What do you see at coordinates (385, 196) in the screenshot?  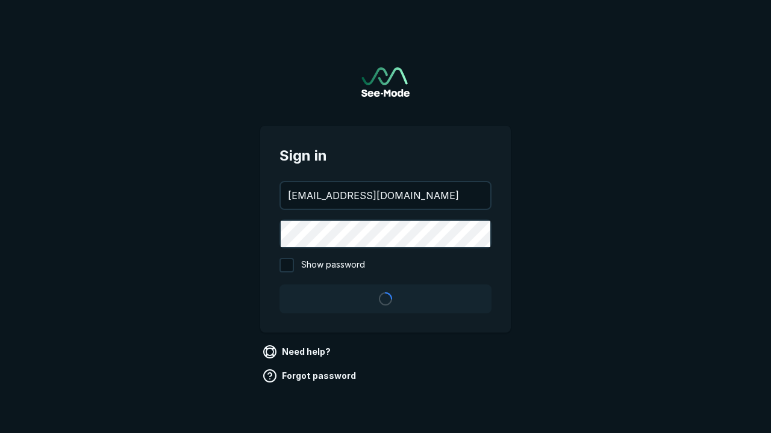 I see `input: your@email.com` at bounding box center [385, 196].